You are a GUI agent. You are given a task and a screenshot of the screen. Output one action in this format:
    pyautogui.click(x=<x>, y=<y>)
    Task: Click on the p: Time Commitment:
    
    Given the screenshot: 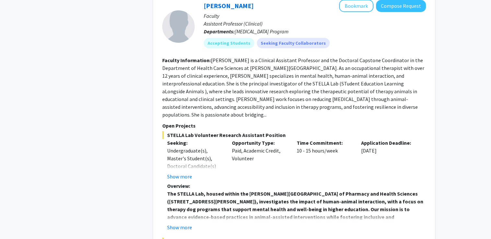 What is the action you would take?
    pyautogui.click(x=324, y=143)
    